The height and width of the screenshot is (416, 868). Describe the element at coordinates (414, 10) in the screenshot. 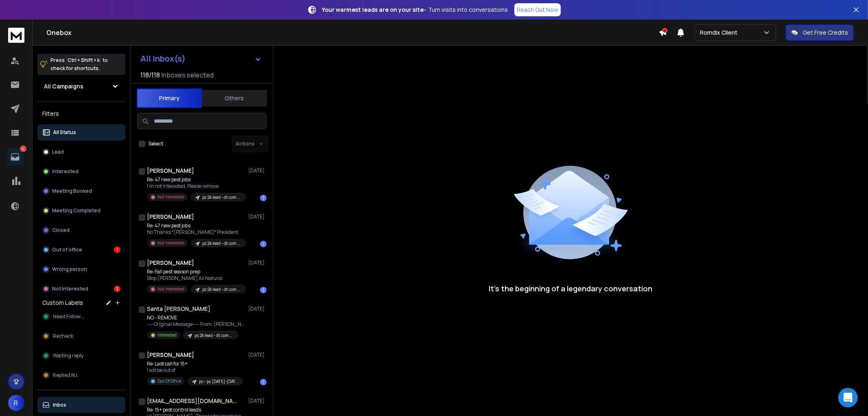

I see `p: – Turn visits into conversations` at that location.